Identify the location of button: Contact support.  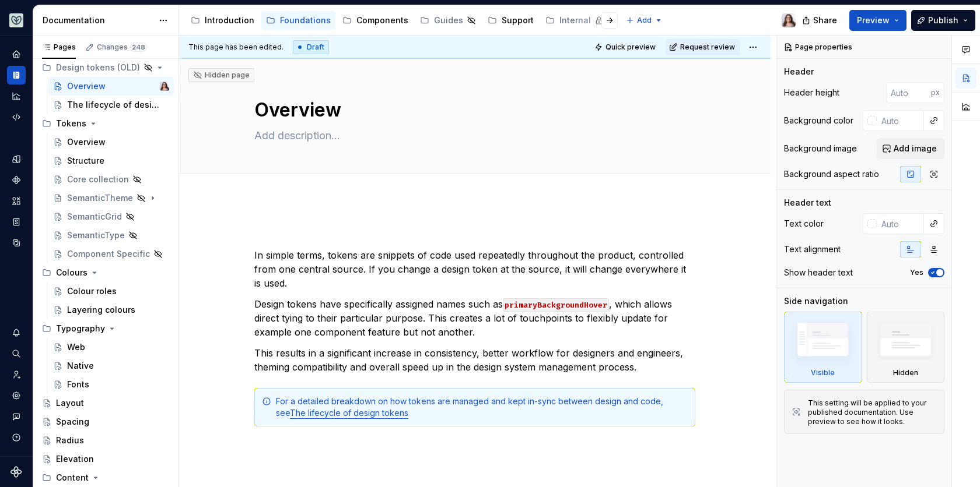
(16, 417).